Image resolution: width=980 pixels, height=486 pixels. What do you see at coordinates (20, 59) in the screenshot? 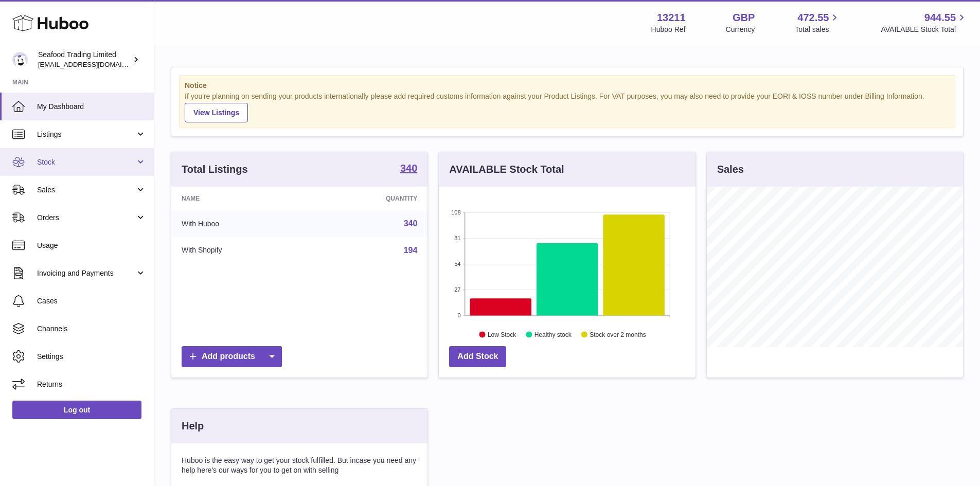
I see `img: online@rickstein.com` at bounding box center [20, 59].